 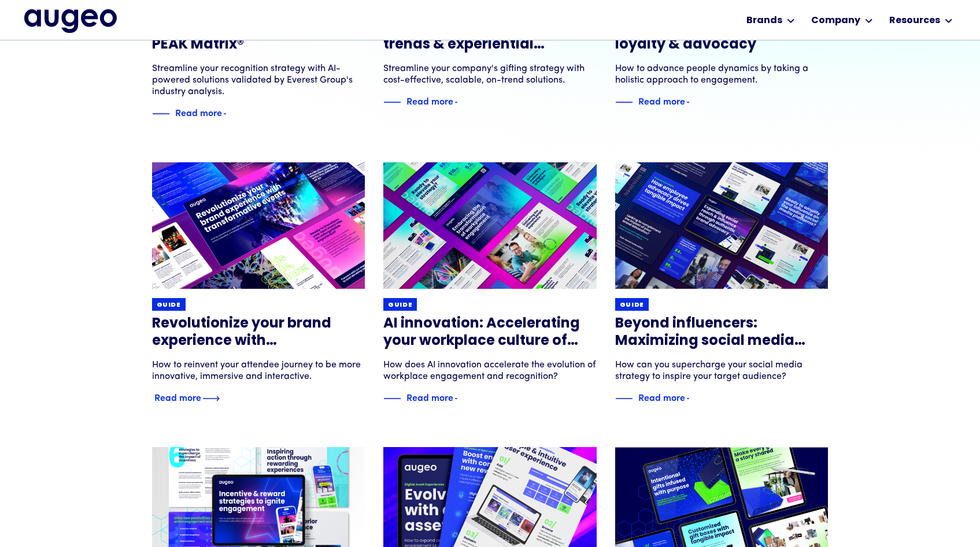 I want to click on h3: Revolutionize your brand experience with transformative events, so click(x=258, y=333).